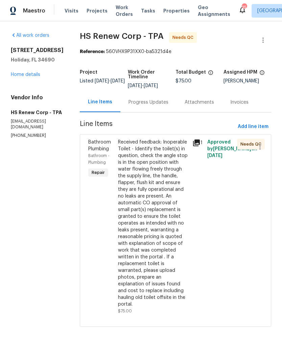  What do you see at coordinates (211, 74) in the screenshot?
I see `span: The total cost of line items that have been proposed by Opendoor. This sum includes line items th...` at bounding box center [211, 74].